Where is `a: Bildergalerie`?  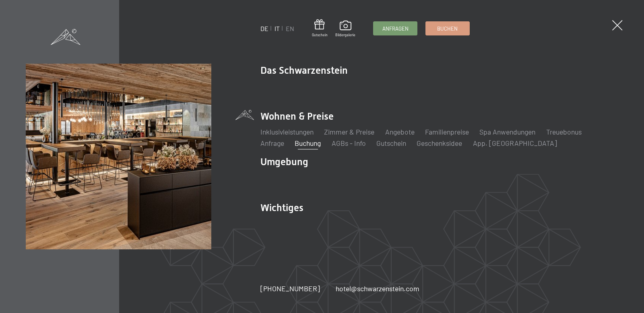
a: Bildergalerie is located at coordinates (345, 29).